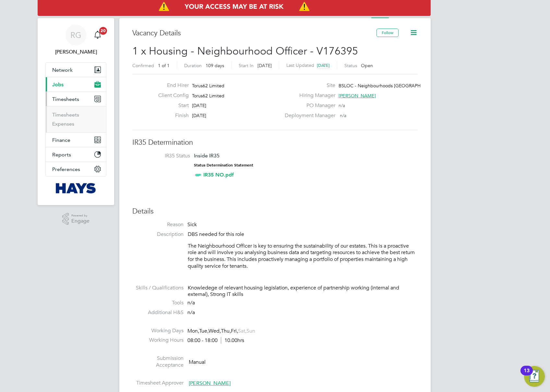 The image size is (550, 392). I want to click on span: Preferences, so click(66, 169).